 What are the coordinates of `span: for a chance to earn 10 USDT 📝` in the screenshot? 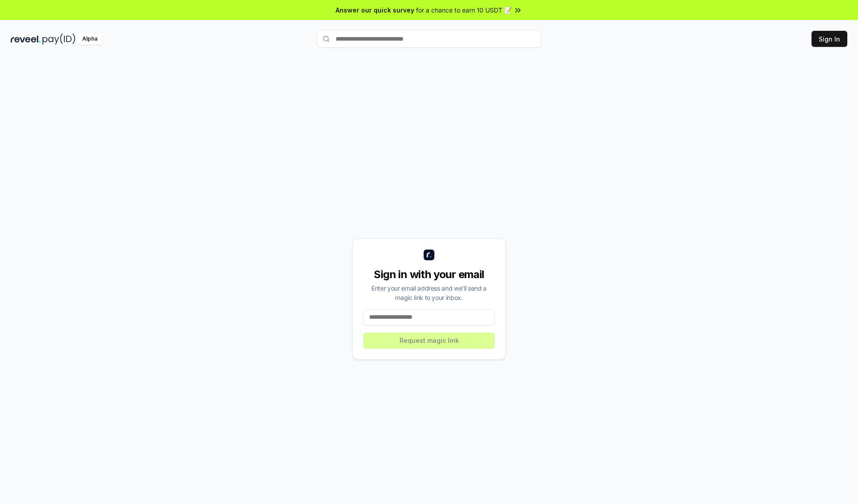 It's located at (464, 10).